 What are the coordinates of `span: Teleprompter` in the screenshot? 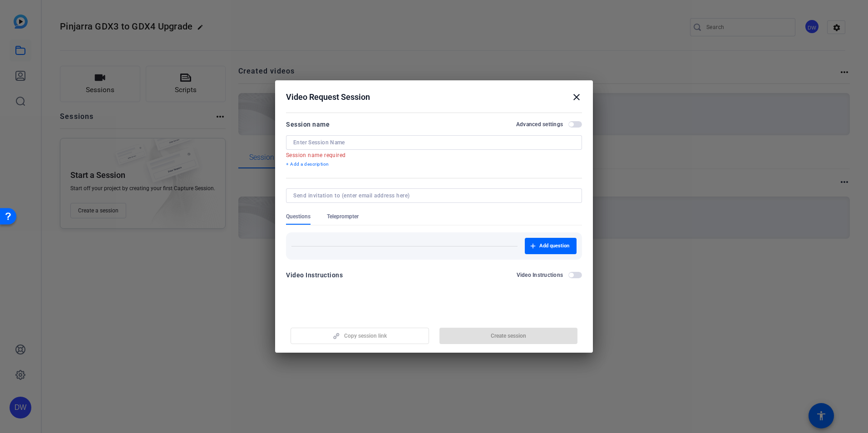 It's located at (343, 217).